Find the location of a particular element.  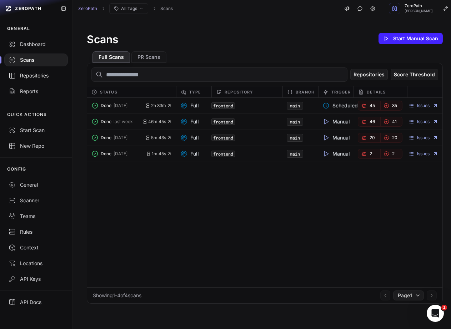

div: Context is located at coordinates (36, 248).